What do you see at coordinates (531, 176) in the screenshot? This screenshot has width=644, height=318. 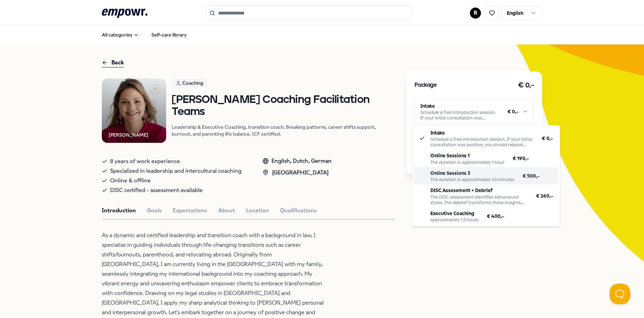 I see `span: € 500,-` at bounding box center [531, 176].